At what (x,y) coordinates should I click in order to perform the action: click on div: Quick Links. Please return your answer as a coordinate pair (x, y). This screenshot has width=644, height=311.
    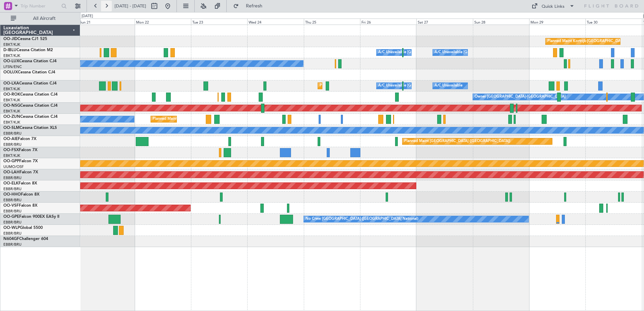
    Looking at the image, I should click on (553, 7).